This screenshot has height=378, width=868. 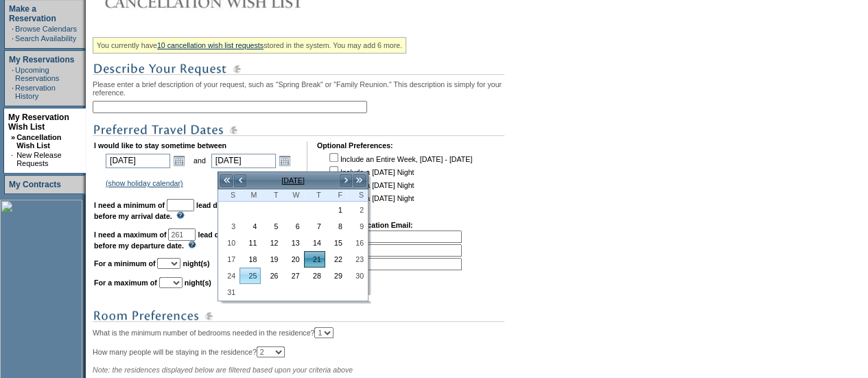 I want to click on a: Cancellation Wish List, so click(x=38, y=141).